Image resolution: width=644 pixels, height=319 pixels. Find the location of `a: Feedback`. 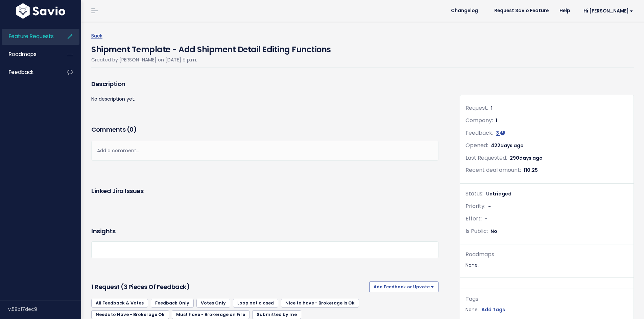

a: Feedback is located at coordinates (28, 72).